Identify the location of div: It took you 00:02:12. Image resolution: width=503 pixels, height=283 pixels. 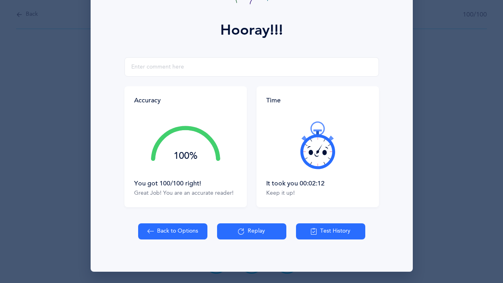
(318, 183).